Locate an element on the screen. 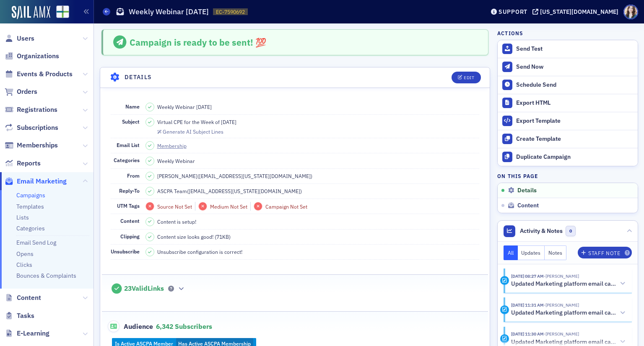 This screenshot has width=644, height=346. span: Name is located at coordinates (132, 106).